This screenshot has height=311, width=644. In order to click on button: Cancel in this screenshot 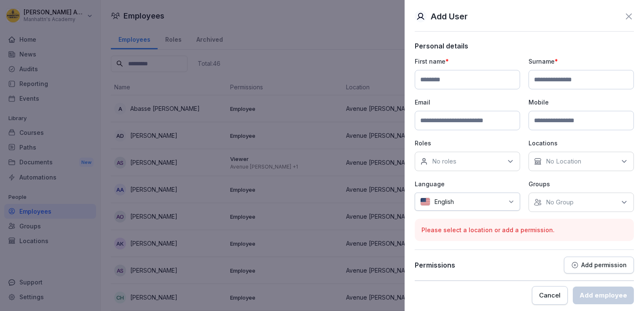, I will do `click(550, 295)`.